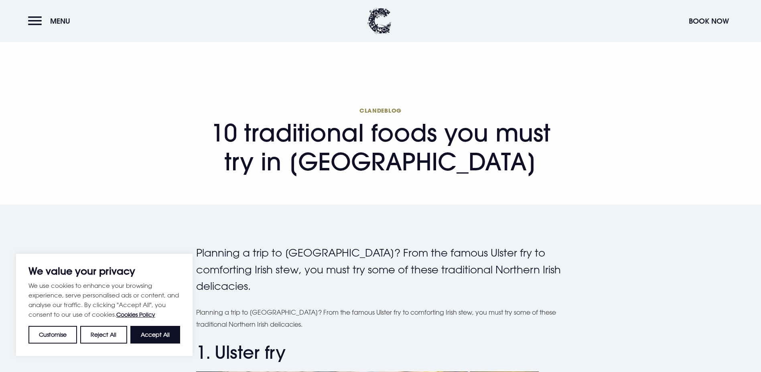 The height and width of the screenshot is (372, 761). What do you see at coordinates (381, 353) in the screenshot?
I see `h2: 1. Ulster fry` at bounding box center [381, 353].